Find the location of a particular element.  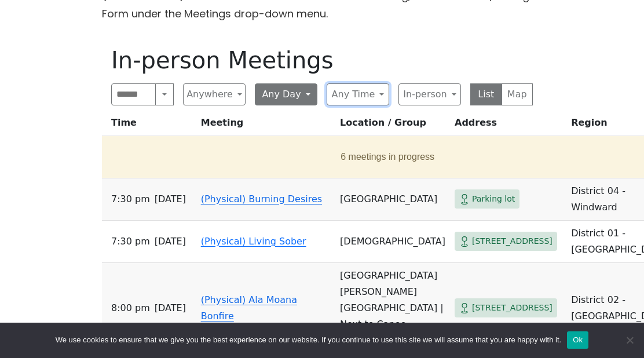

button: Any Time is located at coordinates (358, 94).